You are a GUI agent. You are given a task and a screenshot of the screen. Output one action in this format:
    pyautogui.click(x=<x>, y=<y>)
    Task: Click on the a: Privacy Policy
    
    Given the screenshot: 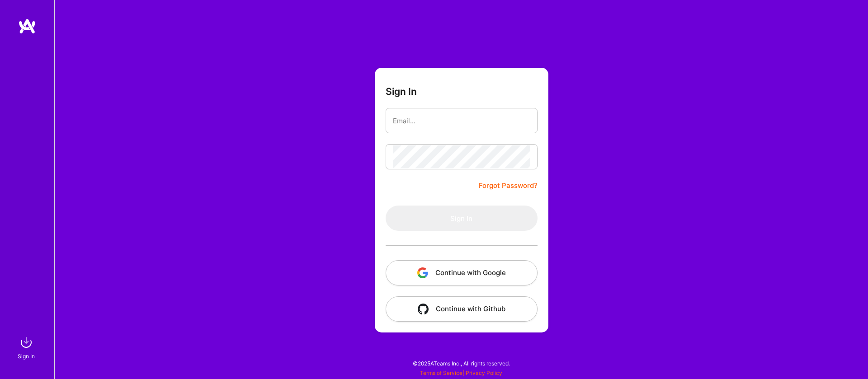 What is the action you would take?
    pyautogui.click(x=484, y=373)
    